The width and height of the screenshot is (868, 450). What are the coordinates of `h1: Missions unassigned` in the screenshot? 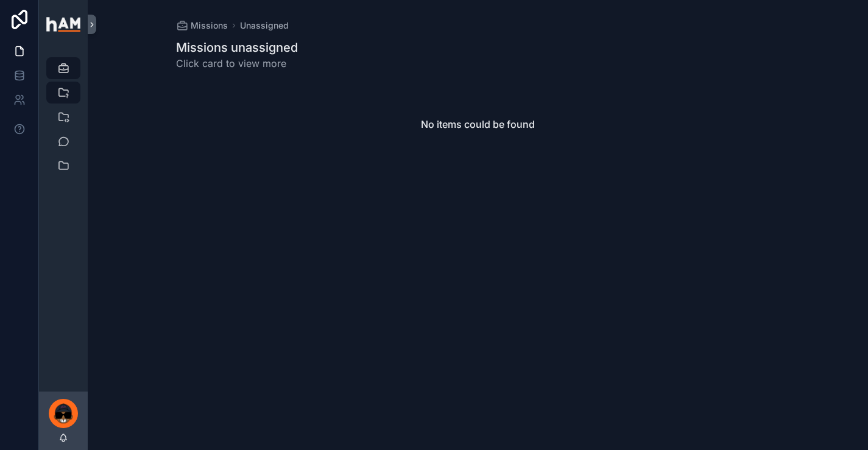 It's located at (237, 48).